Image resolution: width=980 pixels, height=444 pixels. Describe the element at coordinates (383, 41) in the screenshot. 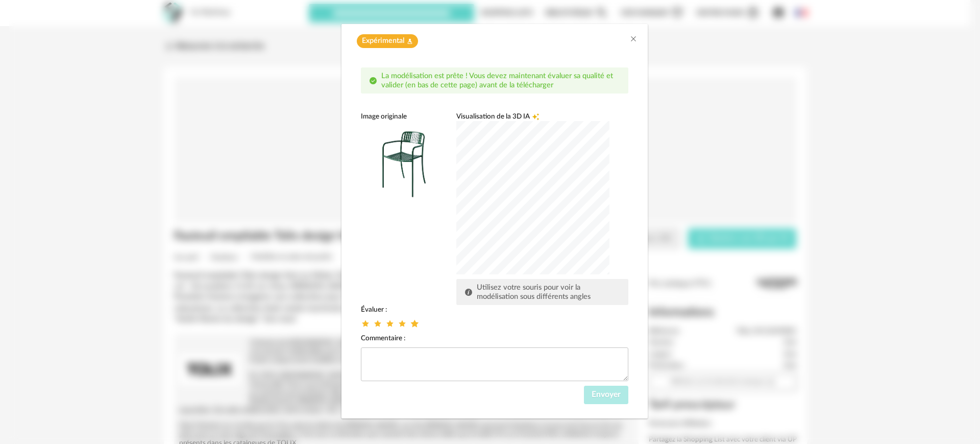

I see `span: Expérimental` at that location.